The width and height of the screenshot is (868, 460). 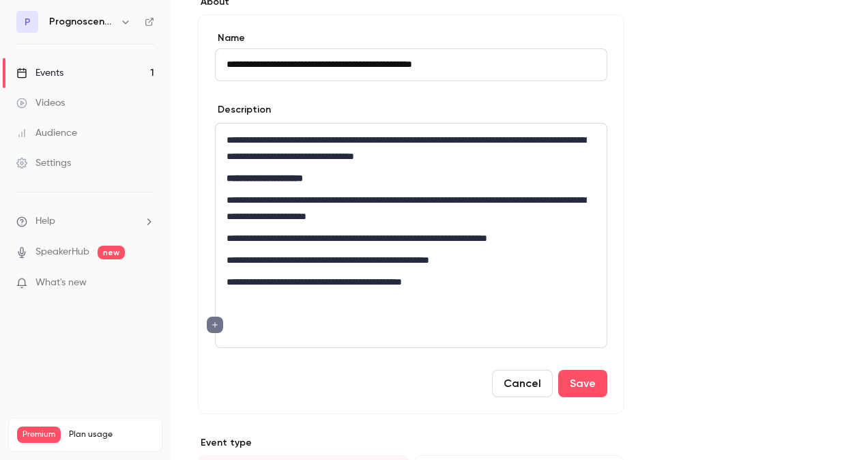 I want to click on div: Audience, so click(x=47, y=133).